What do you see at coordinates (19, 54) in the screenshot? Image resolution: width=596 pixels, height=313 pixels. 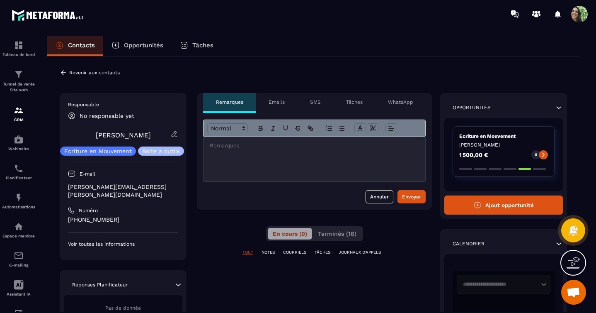 I see `p: Tableau de bord` at bounding box center [19, 54].